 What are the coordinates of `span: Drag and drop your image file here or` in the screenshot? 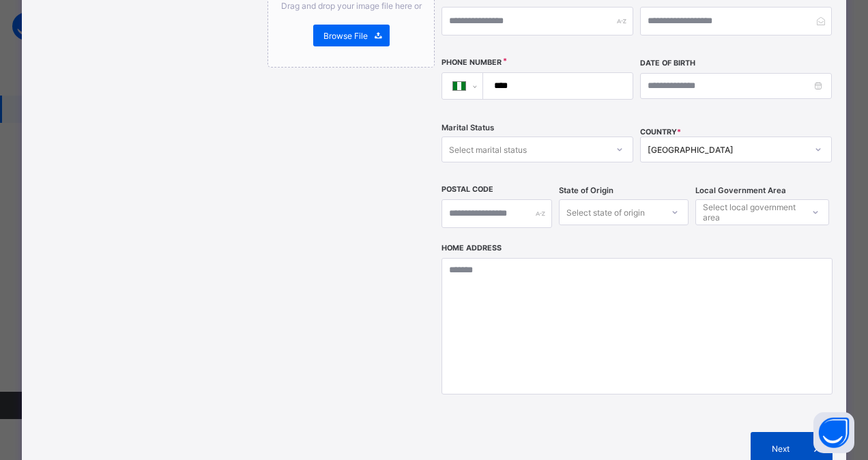 It's located at (351, 5).